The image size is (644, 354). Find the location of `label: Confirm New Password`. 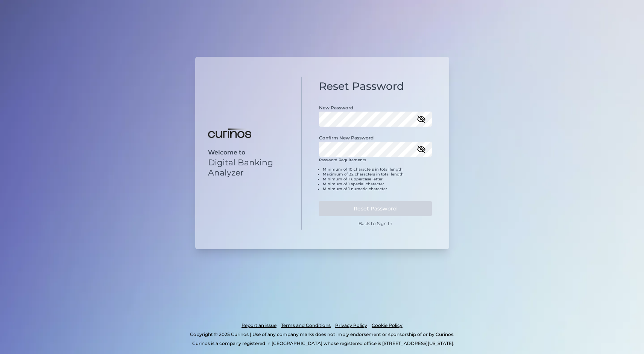

label: Confirm New Password is located at coordinates (346, 138).